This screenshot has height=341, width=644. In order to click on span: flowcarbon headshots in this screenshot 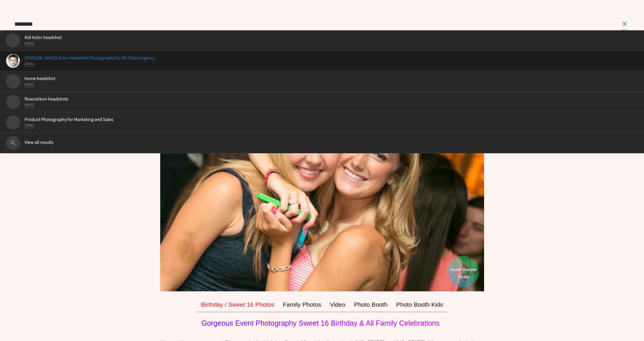, I will do `click(322, 99)`.